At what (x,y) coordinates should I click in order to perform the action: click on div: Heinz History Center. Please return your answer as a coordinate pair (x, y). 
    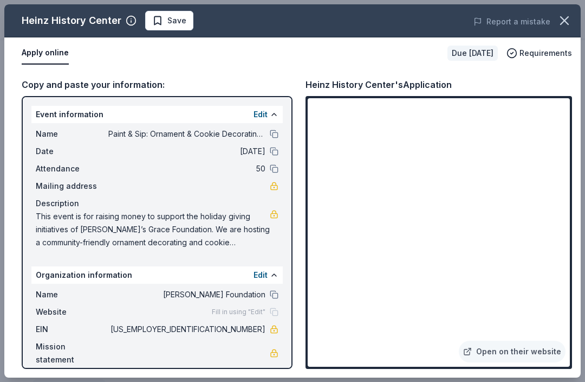
    Looking at the image, I should click on (72, 21).